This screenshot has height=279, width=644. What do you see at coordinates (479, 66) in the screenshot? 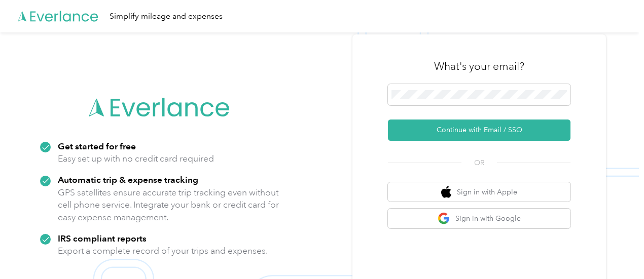
I see `h3: What's your email?` at bounding box center [479, 66].